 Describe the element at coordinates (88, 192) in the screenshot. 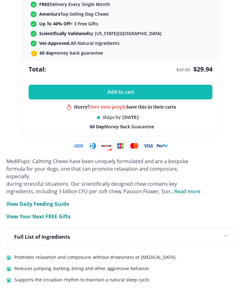

I see `span: ingredients, including 3 billion CFU per soft chew, Passion Flower, Sun` at that location.